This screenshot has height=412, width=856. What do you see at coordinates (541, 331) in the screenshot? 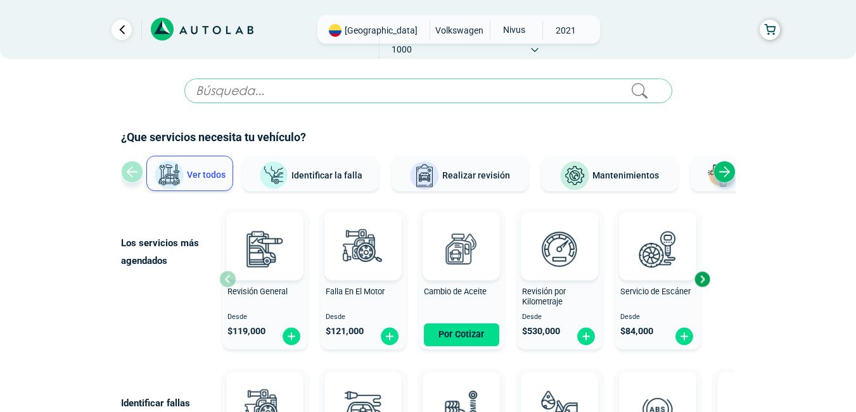
I see `span: $ 530,000` at bounding box center [541, 331].